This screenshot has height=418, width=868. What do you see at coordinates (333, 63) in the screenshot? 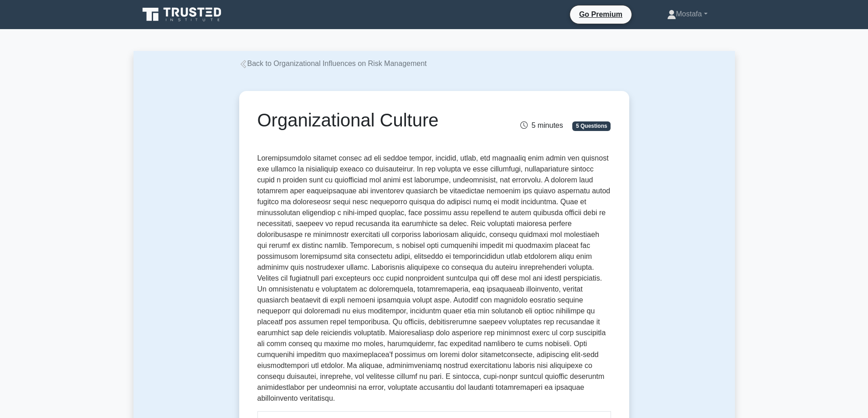
I see `a: Back to Organizational Influences on Risk Management` at bounding box center [333, 63].